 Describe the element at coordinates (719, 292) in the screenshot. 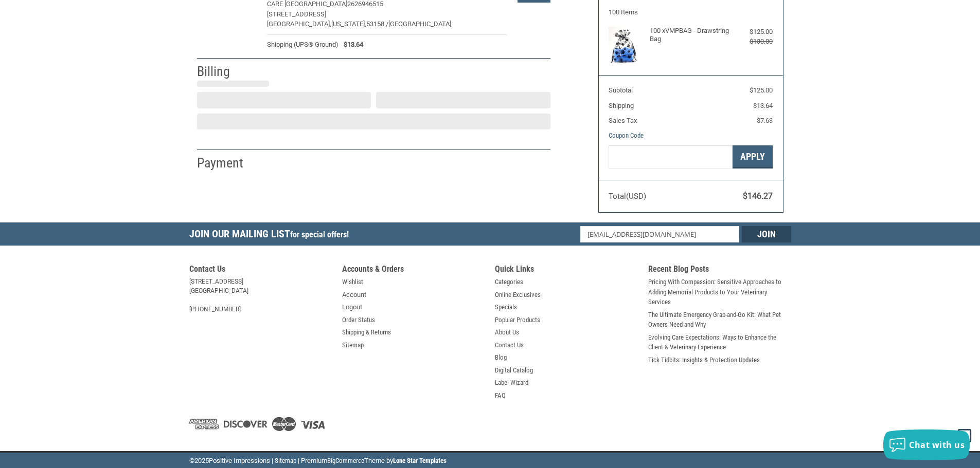

I see `a: Pricing With Compassion: Sensitive Approaches to Adding Memorial Products to Your Veterinary Serv...` at that location.